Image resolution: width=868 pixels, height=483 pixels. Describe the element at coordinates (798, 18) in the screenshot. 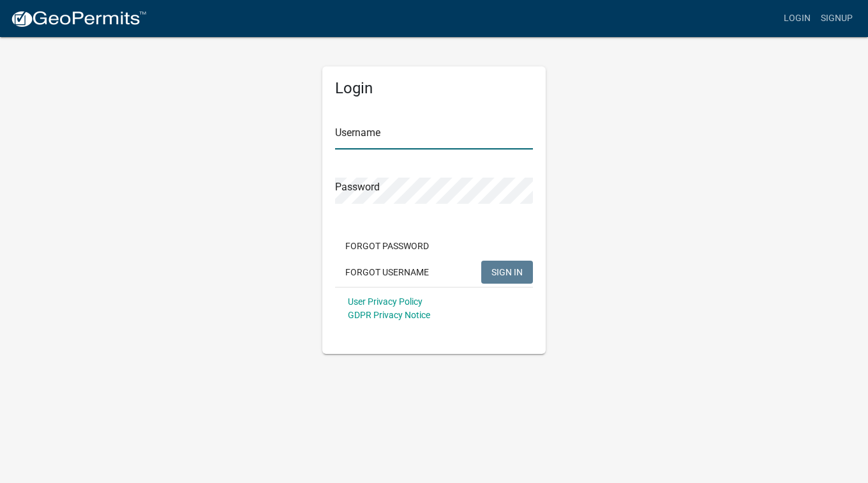

I see `a: Login` at that location.